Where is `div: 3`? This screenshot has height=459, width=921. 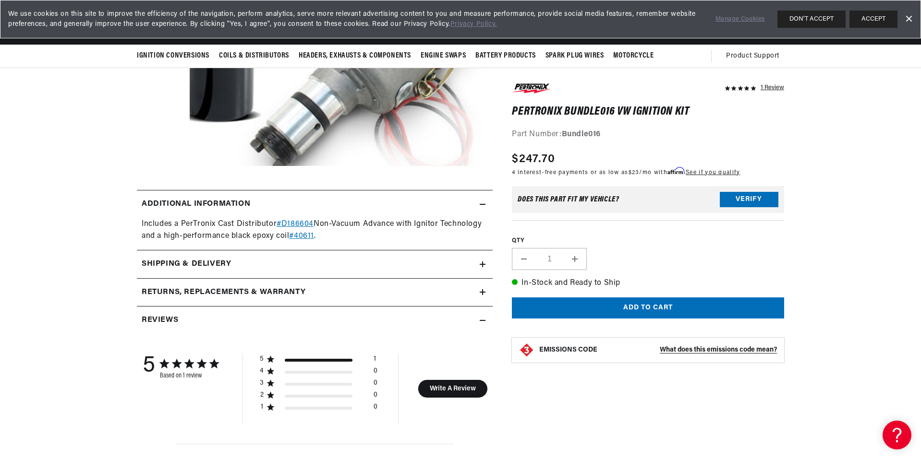 div: 3 is located at coordinates (262, 384).